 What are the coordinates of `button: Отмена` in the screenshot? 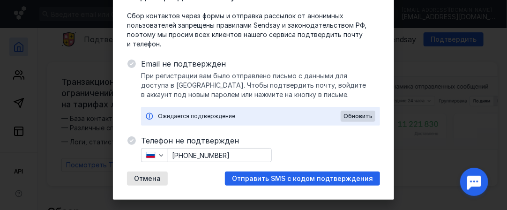 It's located at (147, 178).